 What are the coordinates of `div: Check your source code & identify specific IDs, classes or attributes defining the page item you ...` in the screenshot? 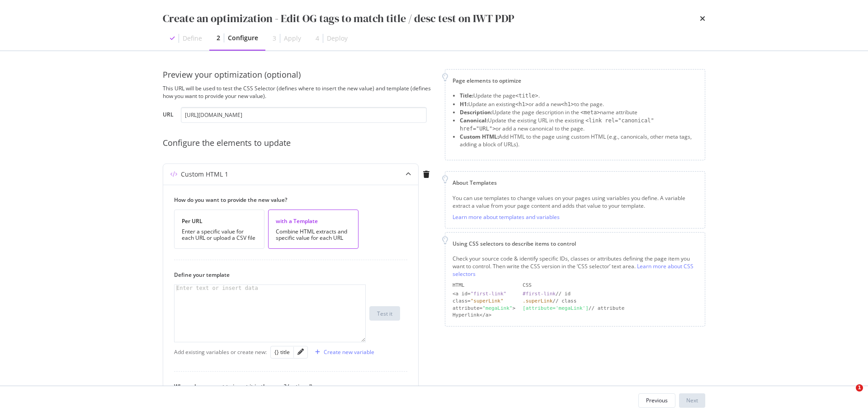 It's located at (575, 266).